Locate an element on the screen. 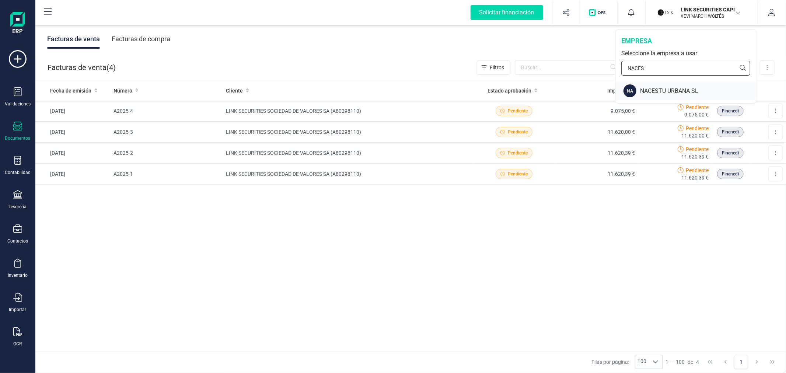 The width and height of the screenshot is (786, 373). div: Seleccione la empresa a usar is located at coordinates (686, 53).